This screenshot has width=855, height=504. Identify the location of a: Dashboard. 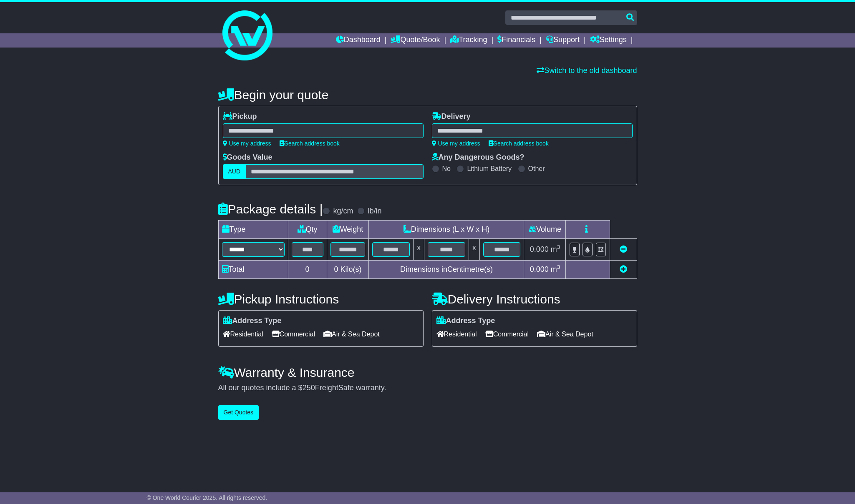
(358, 41).